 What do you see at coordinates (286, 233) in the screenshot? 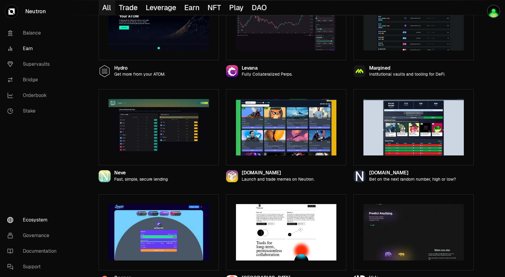
I see `img: Valence preview image` at bounding box center [286, 233].